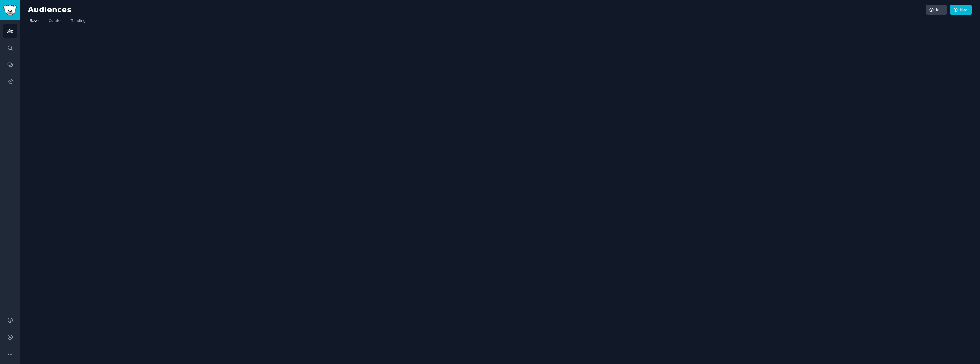  I want to click on a: Curated, so click(55, 22).